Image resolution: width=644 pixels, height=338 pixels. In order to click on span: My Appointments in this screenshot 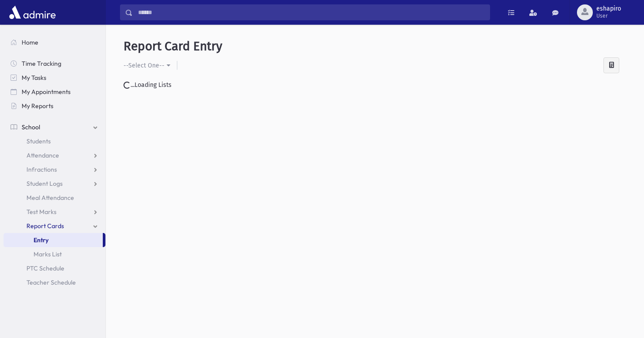, I will do `click(46, 92)`.